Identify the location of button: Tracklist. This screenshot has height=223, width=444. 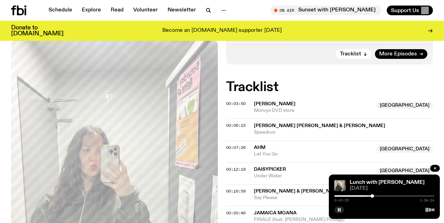
(353, 54).